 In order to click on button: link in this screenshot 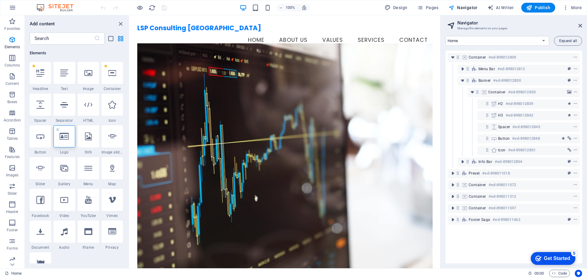, I will do `click(569, 150)`.